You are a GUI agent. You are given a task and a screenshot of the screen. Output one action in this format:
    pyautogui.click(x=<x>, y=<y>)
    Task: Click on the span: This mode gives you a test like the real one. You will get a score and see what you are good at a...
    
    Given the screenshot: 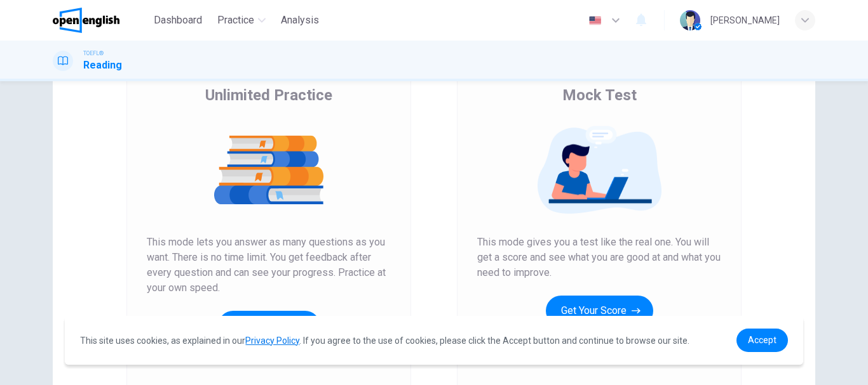 What is the action you would take?
    pyautogui.click(x=599, y=257)
    